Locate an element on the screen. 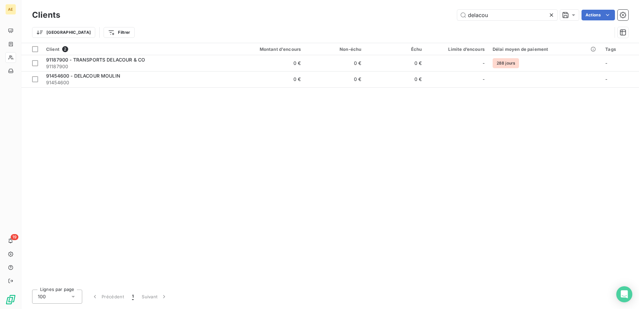 The image size is (639, 309). div: Tags is located at coordinates (620, 49).